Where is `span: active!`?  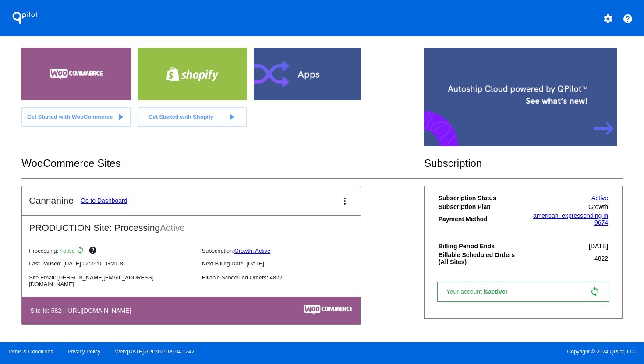 span: active! is located at coordinates (500, 292).